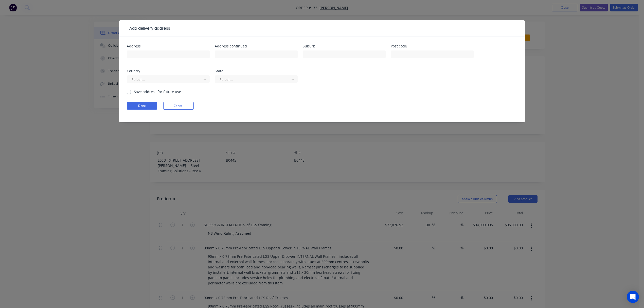 The width and height of the screenshot is (644, 308). I want to click on div: Country, so click(168, 71).